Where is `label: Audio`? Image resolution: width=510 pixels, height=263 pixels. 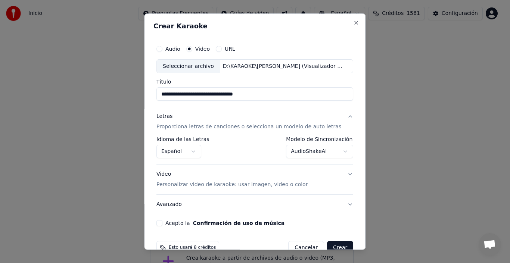 label: Audio is located at coordinates (173, 48).